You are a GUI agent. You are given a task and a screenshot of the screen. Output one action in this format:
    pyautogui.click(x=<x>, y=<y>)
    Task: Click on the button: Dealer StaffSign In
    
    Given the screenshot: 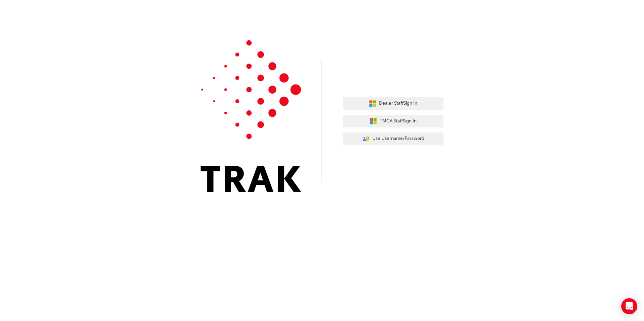 What is the action you would take?
    pyautogui.click(x=393, y=104)
    